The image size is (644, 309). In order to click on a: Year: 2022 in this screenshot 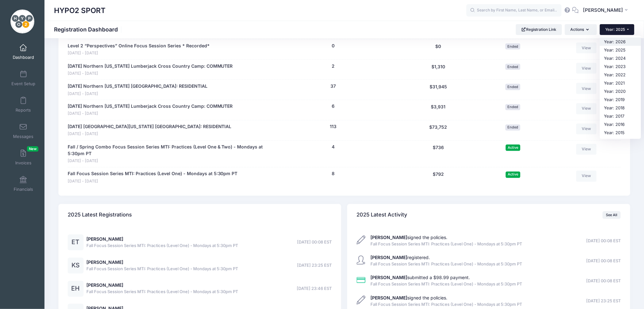, I will do `click(620, 75)`.